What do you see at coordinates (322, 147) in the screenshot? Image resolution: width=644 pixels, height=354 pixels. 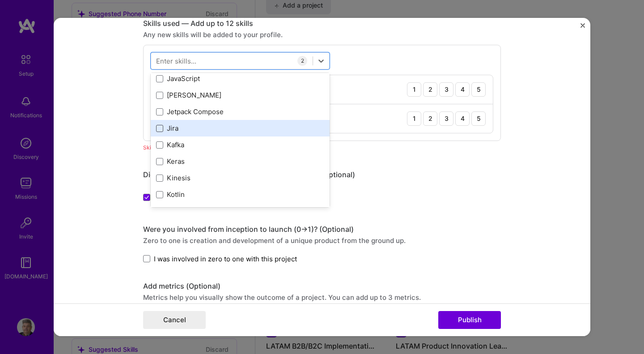 I see `div: Skill rating is required.` at bounding box center [322, 147].